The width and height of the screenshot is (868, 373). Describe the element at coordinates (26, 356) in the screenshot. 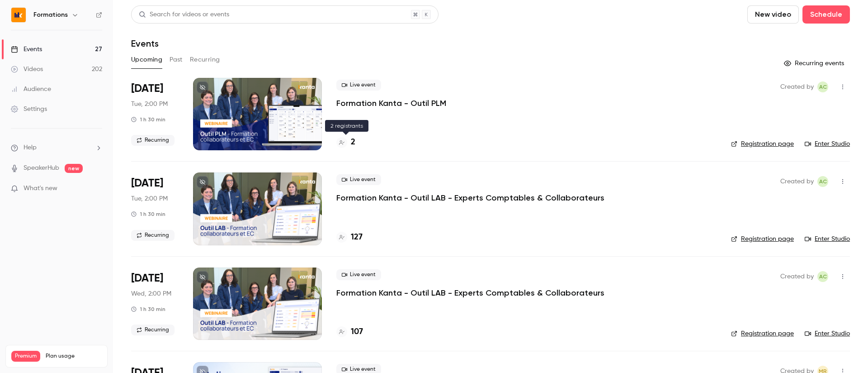

I see `span: Premium` at that location.